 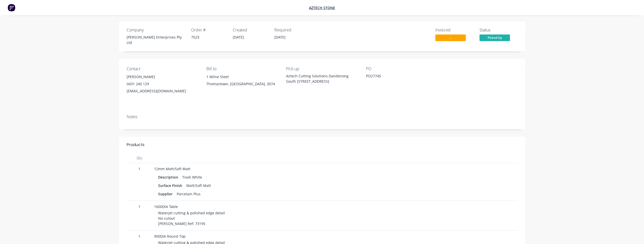 What do you see at coordinates (166, 206) in the screenshot?
I see `span: 1600DIA Table` at bounding box center [166, 206].